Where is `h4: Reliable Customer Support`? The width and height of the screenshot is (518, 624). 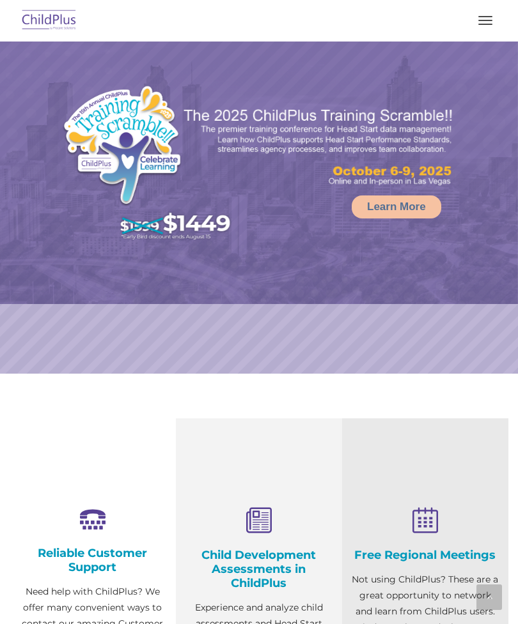 h4: Reliable Customer Support is located at coordinates (93, 560).